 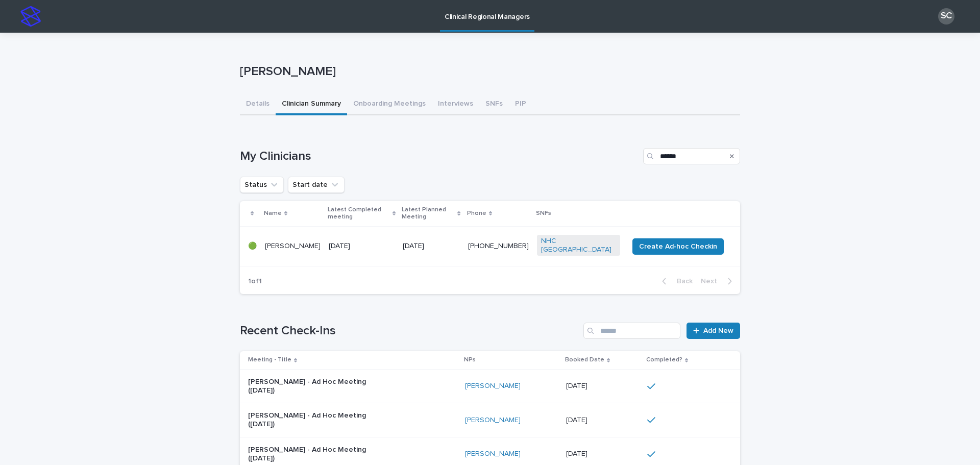 What do you see at coordinates (946, 16) in the screenshot?
I see `div: SC` at bounding box center [946, 16].